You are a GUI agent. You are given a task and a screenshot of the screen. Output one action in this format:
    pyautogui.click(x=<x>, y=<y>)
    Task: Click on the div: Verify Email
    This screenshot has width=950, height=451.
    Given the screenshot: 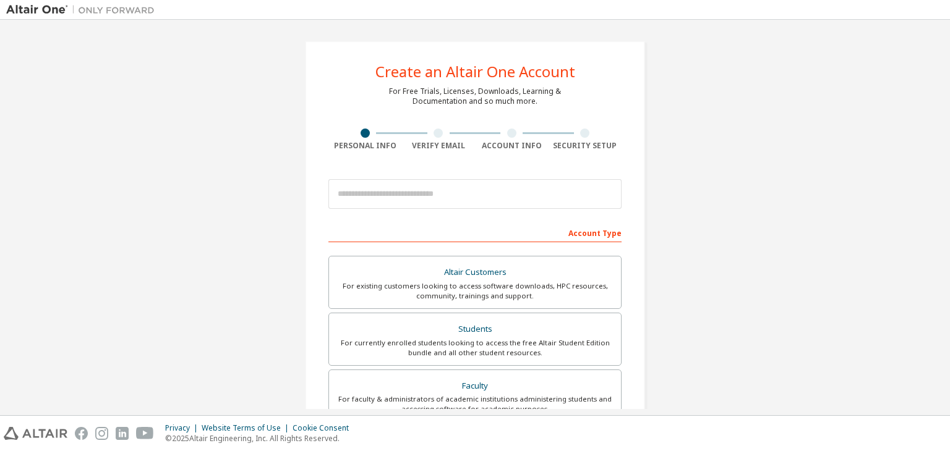 What is the action you would take?
    pyautogui.click(x=438, y=146)
    